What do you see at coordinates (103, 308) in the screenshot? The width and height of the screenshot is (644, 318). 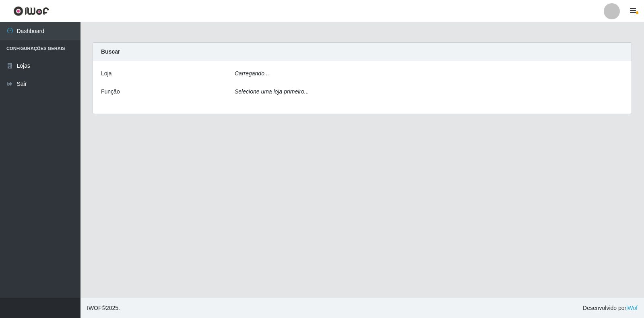 I see `span: © 2025 .` at bounding box center [103, 308].